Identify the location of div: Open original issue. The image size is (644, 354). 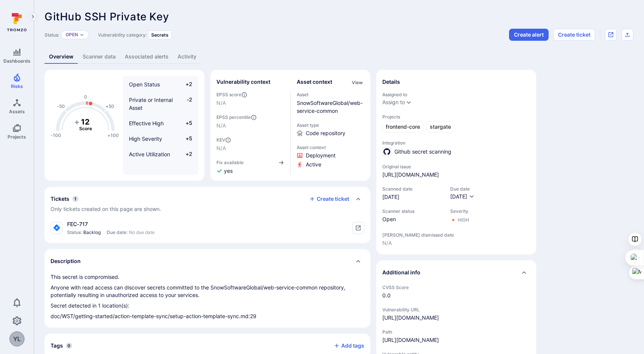
(611, 34).